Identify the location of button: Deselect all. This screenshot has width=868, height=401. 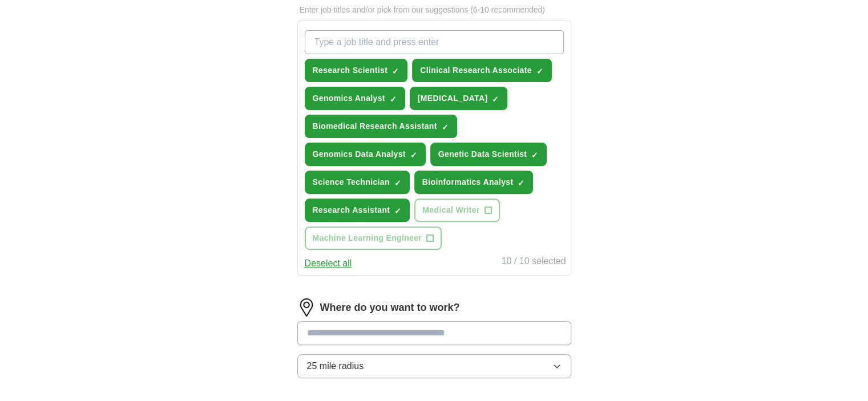
(328, 264).